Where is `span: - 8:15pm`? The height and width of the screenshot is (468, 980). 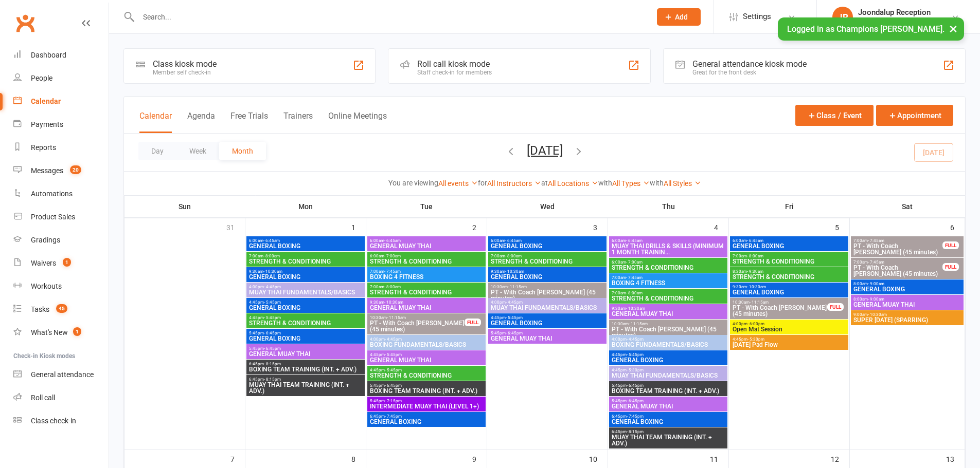
span: - 8:15pm is located at coordinates (272, 380).